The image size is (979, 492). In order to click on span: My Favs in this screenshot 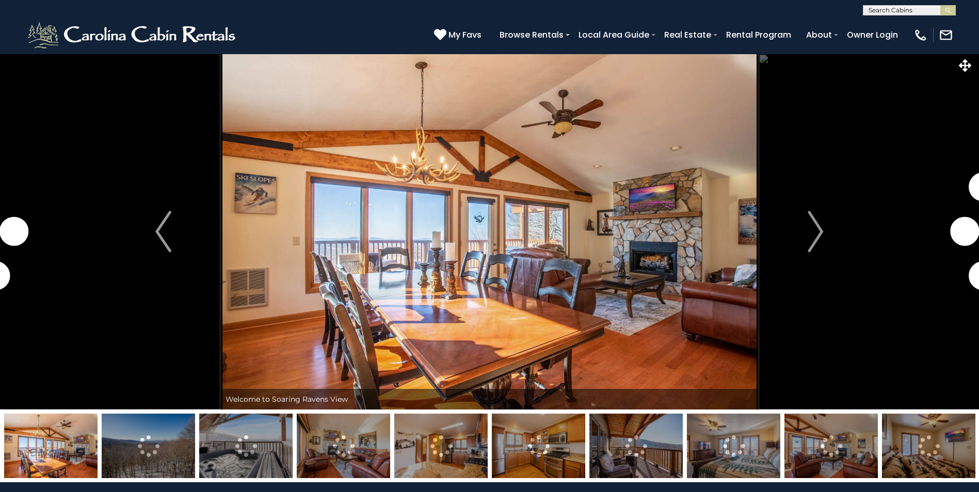, I will do `click(465, 35)`.